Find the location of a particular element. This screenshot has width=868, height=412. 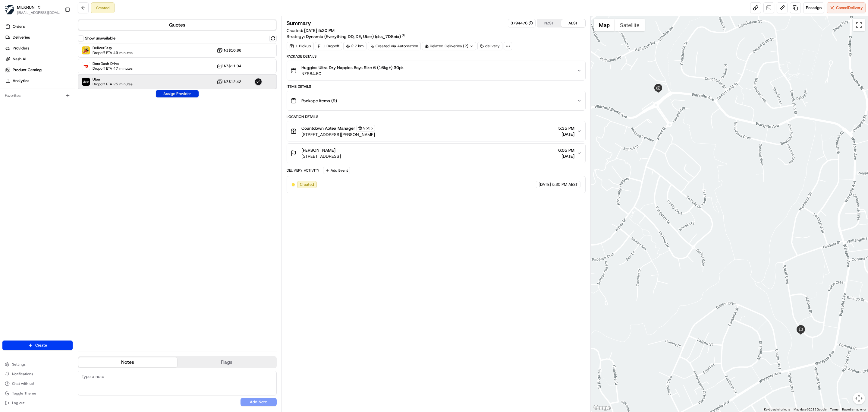

button: Notifications is located at coordinates (37, 374).